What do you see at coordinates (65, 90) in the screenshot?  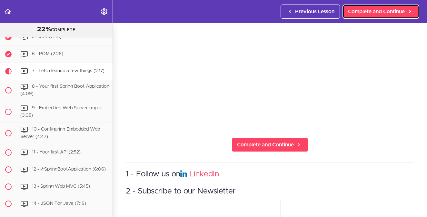 I see `span: 8 - Your first Spring Boot Application (4:09)` at bounding box center [65, 90].